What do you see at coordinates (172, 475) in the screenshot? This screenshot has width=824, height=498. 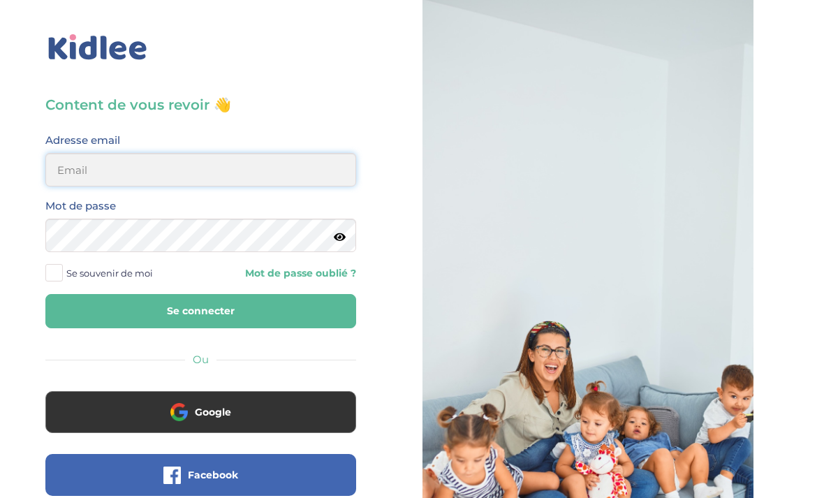 I see `img: facebook.png` at bounding box center [172, 475].